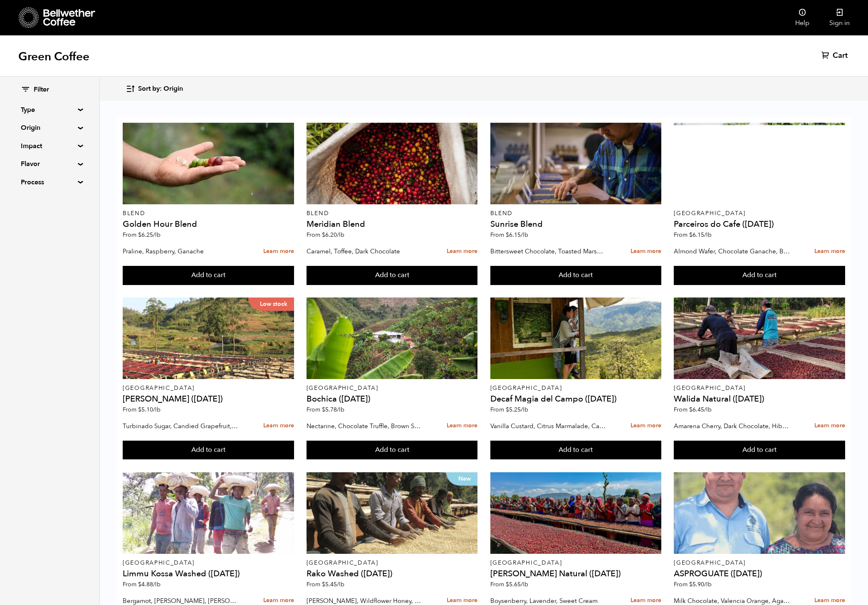  I want to click on p: Amarena Cherry, Dark Chocolate, Hibiscus, so click(732, 426).